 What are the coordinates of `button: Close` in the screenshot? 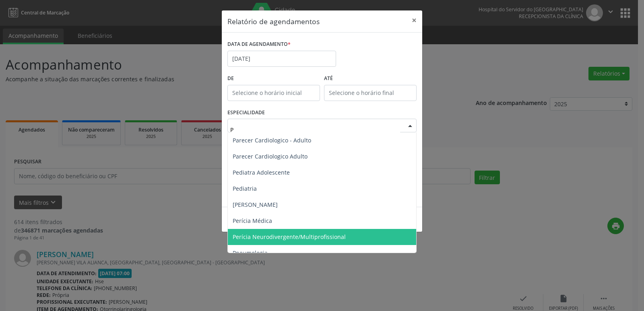 It's located at (414, 20).